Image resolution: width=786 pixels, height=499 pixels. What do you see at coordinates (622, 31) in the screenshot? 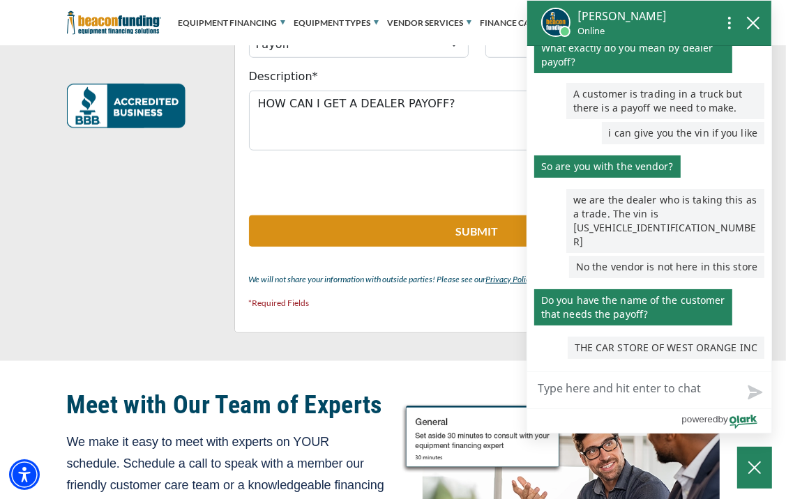
I see `p: Online` at bounding box center [622, 31].